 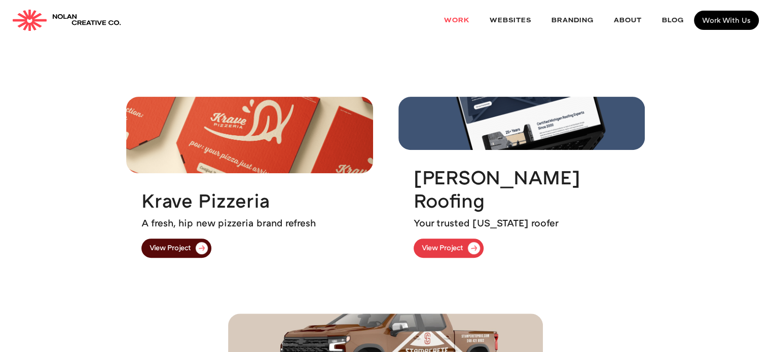 I want to click on a: Work With Us, so click(x=727, y=20).